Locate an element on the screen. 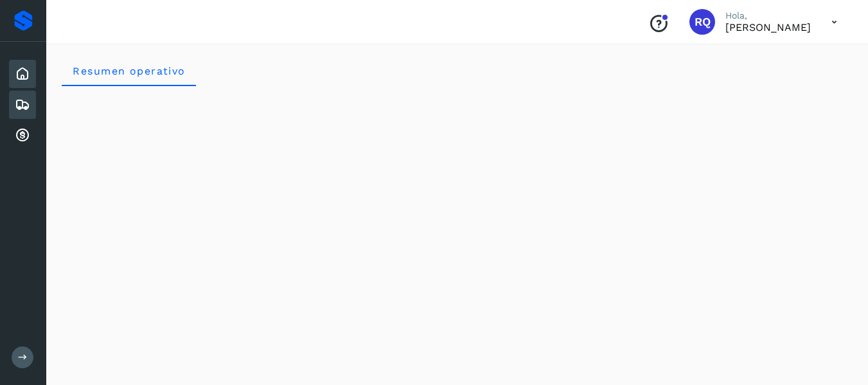 This screenshot has height=385, width=868. p: Hola, is located at coordinates (768, 16).